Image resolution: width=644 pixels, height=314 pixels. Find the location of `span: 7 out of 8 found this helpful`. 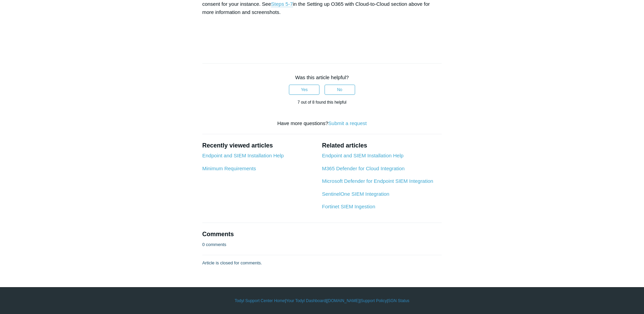

span: 7 out of 8 found this helpful is located at coordinates (322, 102).